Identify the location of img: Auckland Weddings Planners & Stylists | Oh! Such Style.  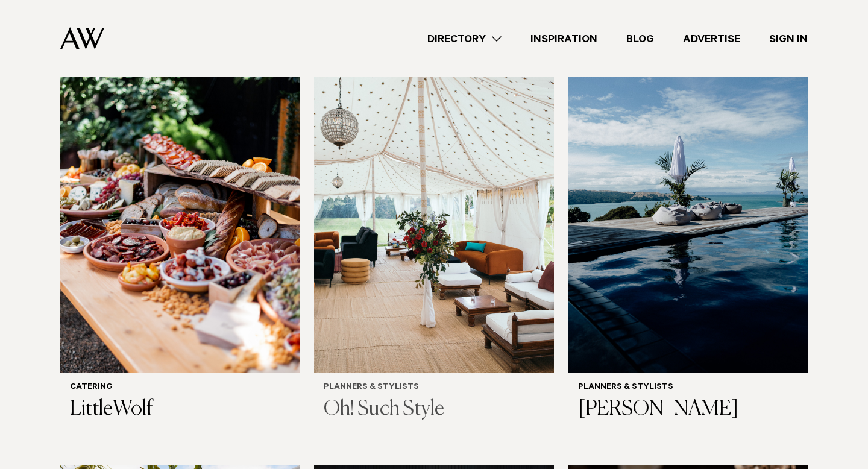
(433, 212).